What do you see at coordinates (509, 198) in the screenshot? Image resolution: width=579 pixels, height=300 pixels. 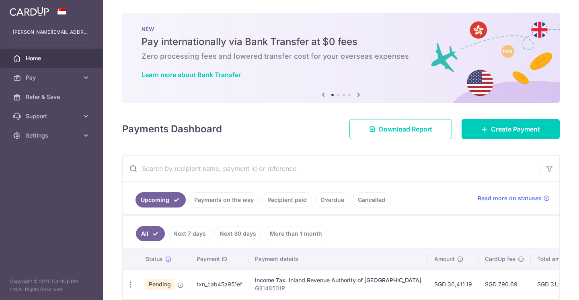 I see `span: Read more on statuses` at bounding box center [509, 198].